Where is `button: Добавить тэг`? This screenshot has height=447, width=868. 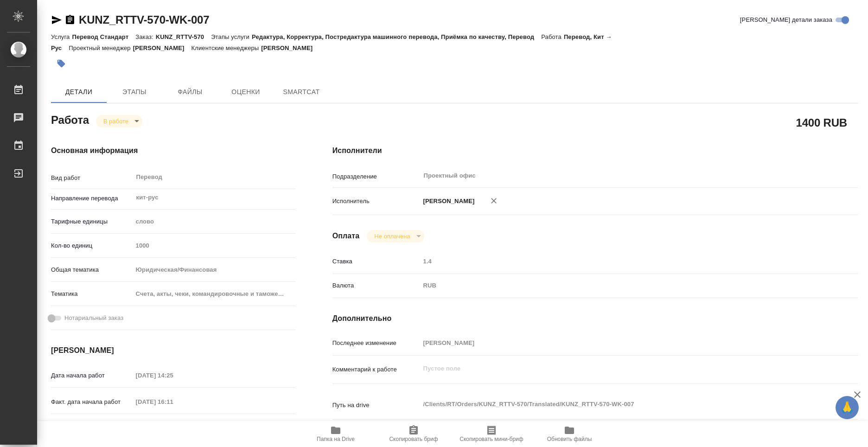
button: Добавить тэг is located at coordinates (61, 64).